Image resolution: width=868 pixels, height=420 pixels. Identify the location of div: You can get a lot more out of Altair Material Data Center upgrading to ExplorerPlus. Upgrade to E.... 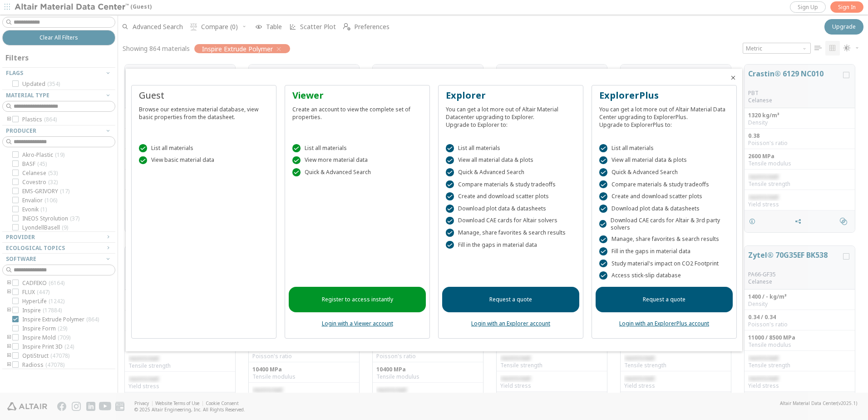
(664, 115).